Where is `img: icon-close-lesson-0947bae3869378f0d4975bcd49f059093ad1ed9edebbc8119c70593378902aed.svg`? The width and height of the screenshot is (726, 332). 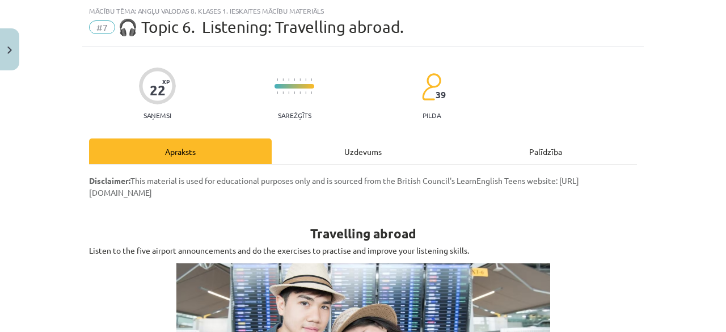 img: icon-close-lesson-0947bae3869378f0d4975bcd49f059093ad1ed9edebbc8119c70593378902aed.svg is located at coordinates (10, 50).